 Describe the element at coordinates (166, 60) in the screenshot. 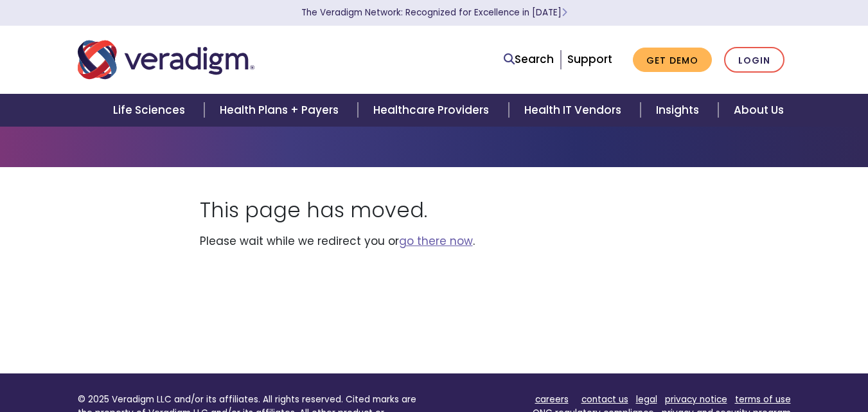

I see `img: Veradigm logo` at that location.